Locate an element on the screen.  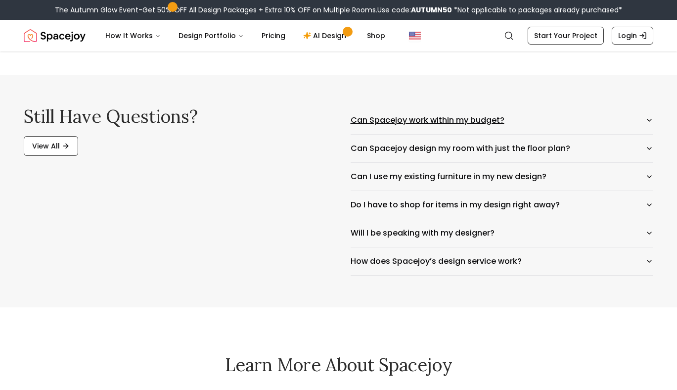
a: Login is located at coordinates (632, 36).